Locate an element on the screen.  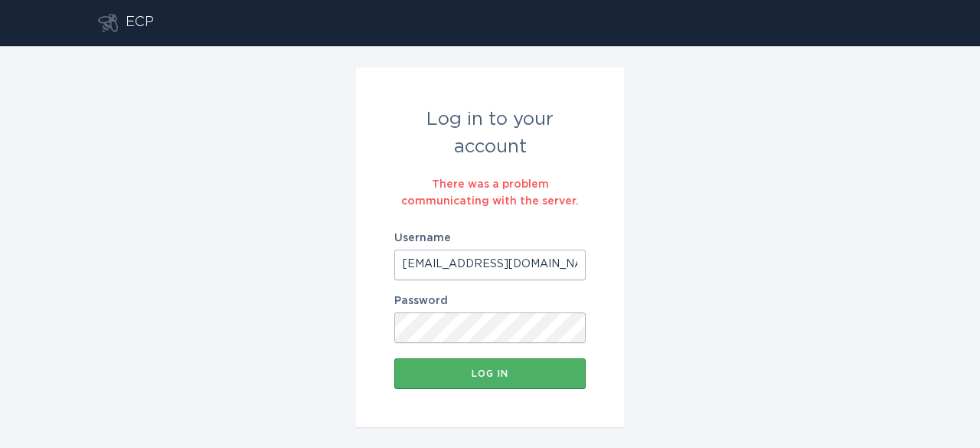
div: ECP is located at coordinates (139, 23).